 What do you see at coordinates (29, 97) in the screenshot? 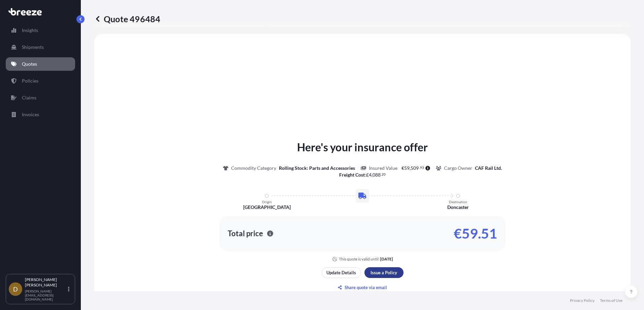
I see `p: Claims` at bounding box center [29, 97].